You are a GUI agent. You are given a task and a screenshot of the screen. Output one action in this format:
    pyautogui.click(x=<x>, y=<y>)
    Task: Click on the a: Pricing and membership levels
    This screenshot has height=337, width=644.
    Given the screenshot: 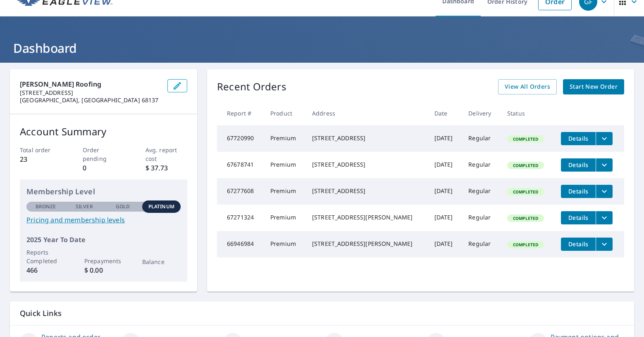 What is the action you would take?
    pyautogui.click(x=104, y=220)
    